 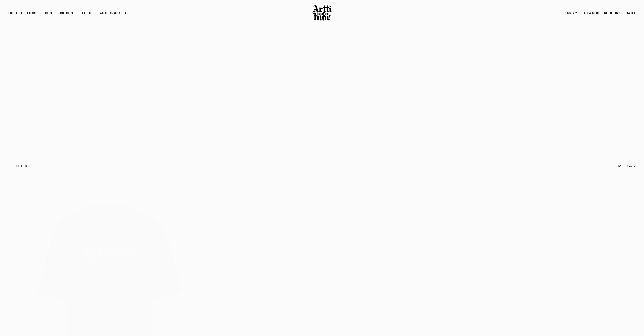 What do you see at coordinates (20, 166) in the screenshot?
I see `span: FILTER` at bounding box center [20, 166].